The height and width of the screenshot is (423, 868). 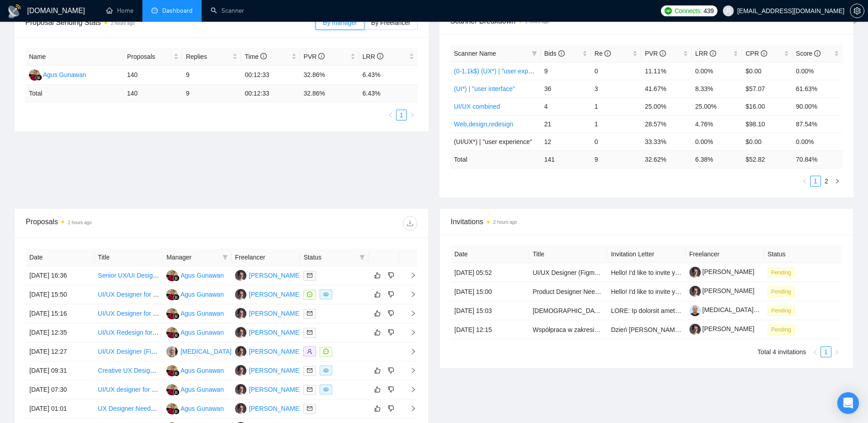 I want to click on span: Invitations, so click(x=647, y=221).